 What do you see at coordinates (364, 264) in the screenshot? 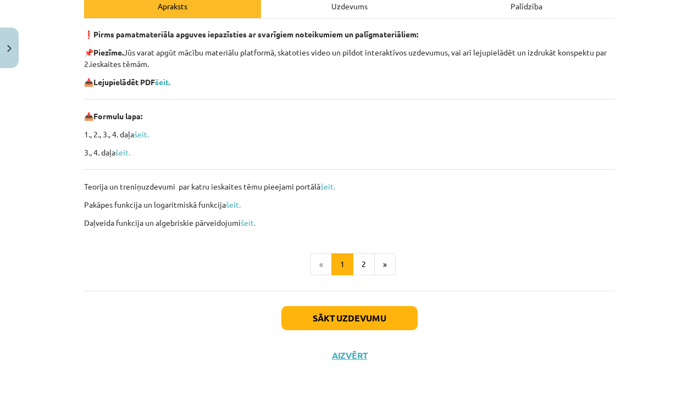
I see `button: 2` at bounding box center [364, 264].